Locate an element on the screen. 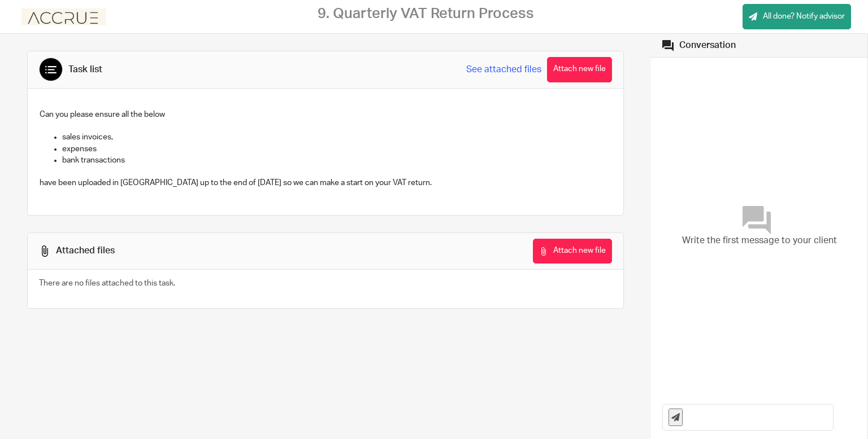  span: All done? Notify advisor is located at coordinates (803, 16).